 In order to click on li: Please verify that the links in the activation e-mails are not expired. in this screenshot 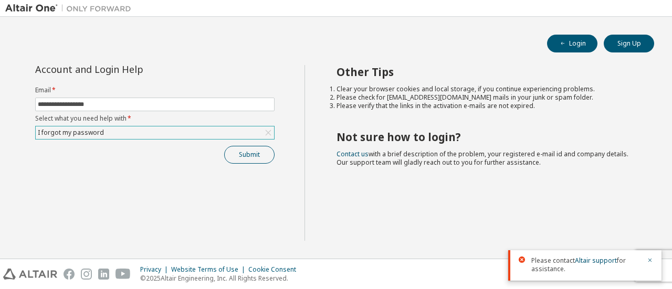, I will do `click(486, 106)`.